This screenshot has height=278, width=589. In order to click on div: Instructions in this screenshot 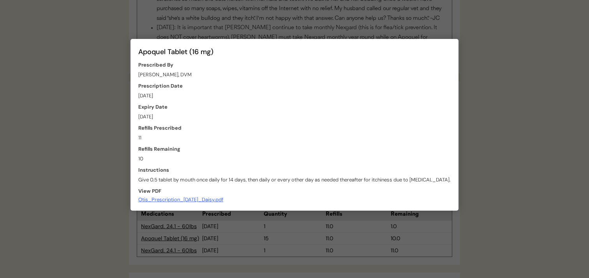, I will do `click(154, 170)`.